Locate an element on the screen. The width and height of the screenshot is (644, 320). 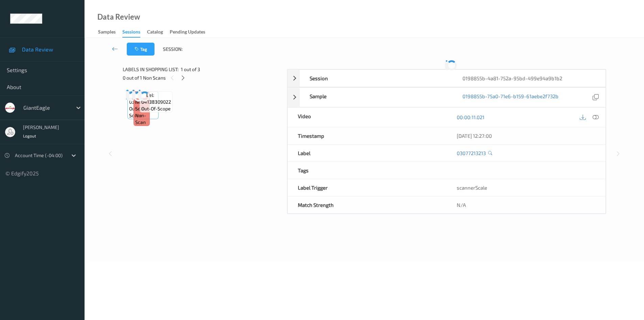
span: Session: is located at coordinates (173, 49).